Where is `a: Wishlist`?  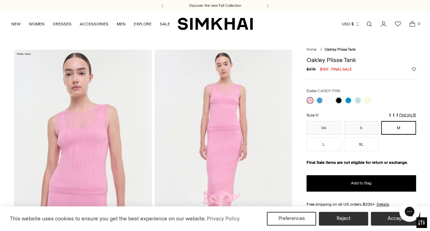
a: Wishlist is located at coordinates (398, 24).